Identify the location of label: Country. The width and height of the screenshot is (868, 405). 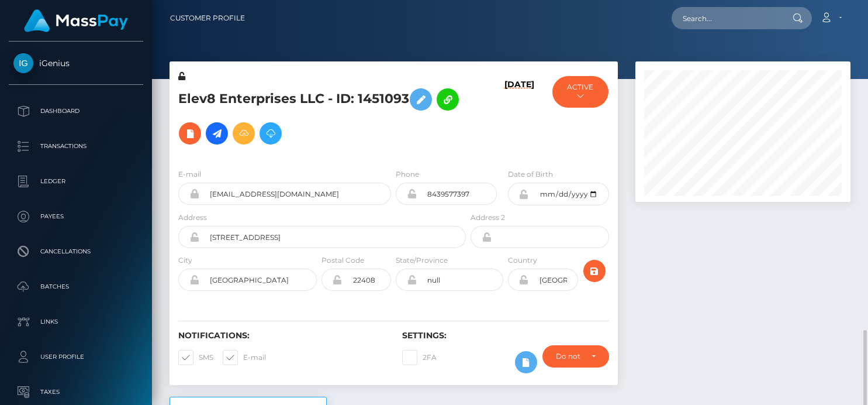
(522, 260).